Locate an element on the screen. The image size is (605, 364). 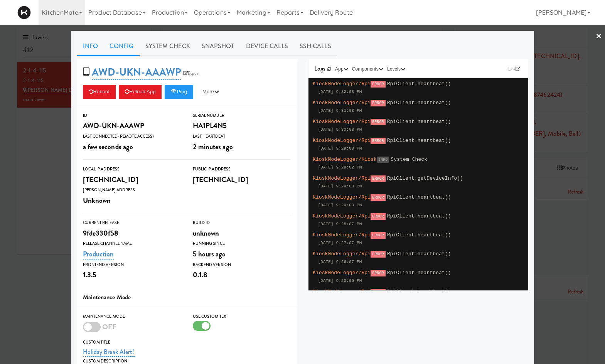
a: Device Calls is located at coordinates (267, 46).